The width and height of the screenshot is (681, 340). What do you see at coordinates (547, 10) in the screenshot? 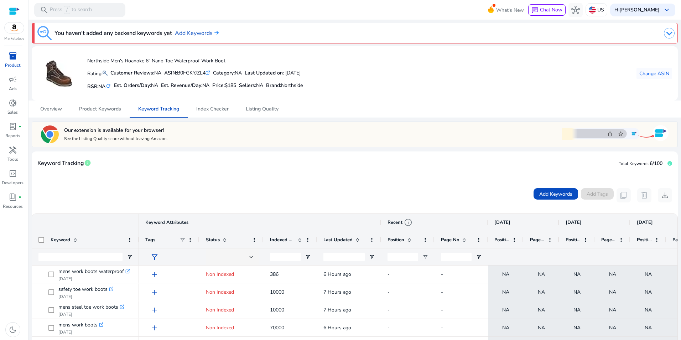
I see `button: chatChat Now` at bounding box center [547, 10].